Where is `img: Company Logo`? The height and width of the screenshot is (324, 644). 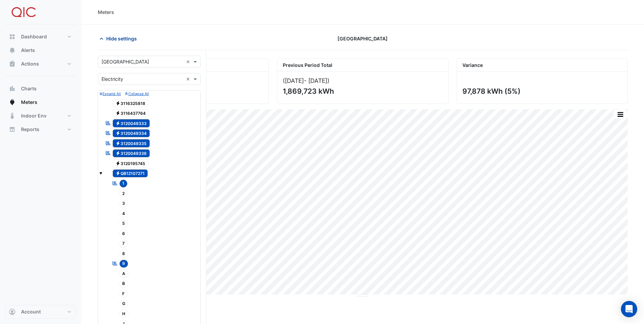
img: Company Logo is located at coordinates (24, 12).